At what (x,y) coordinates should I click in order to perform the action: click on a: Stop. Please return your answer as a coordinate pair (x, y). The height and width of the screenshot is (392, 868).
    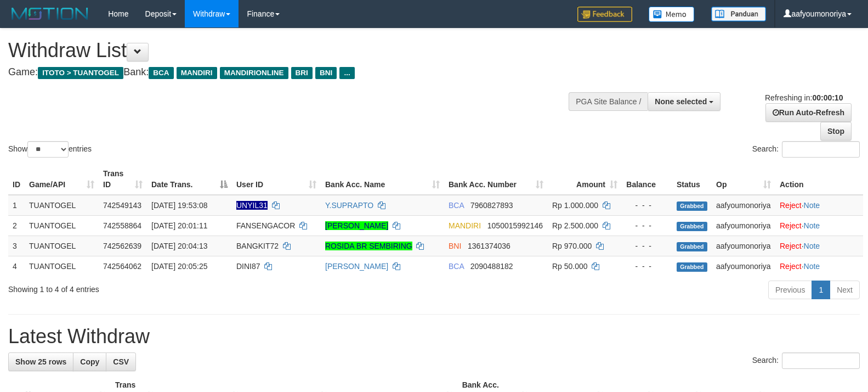
    Looking at the image, I should click on (836, 131).